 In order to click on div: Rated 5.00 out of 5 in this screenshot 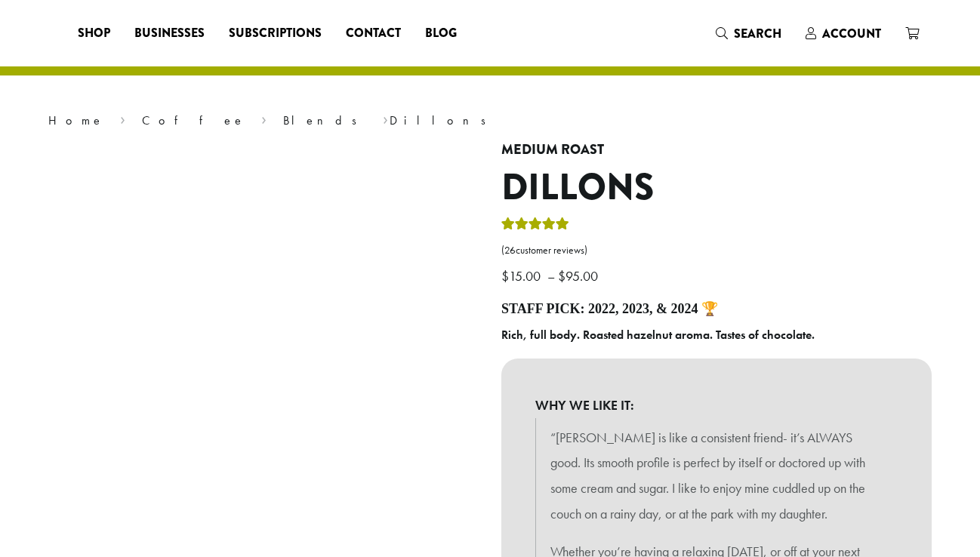, I will do `click(535, 226)`.